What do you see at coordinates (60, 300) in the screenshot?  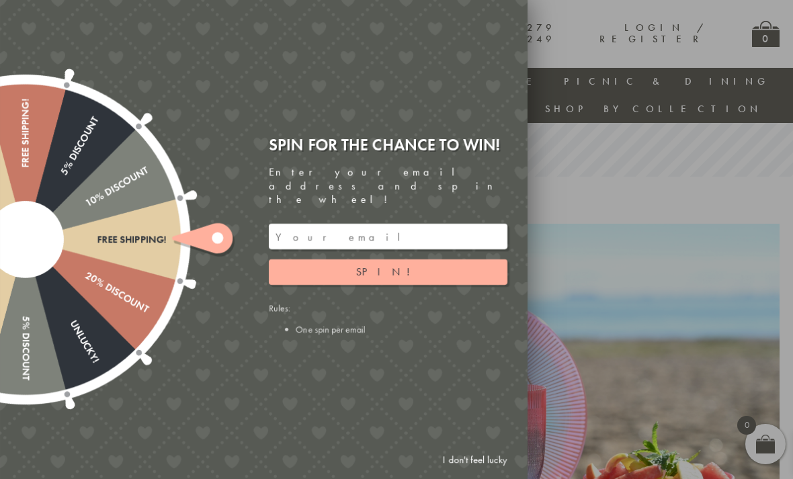 I see `div: Unlucky!` at bounding box center [60, 300].